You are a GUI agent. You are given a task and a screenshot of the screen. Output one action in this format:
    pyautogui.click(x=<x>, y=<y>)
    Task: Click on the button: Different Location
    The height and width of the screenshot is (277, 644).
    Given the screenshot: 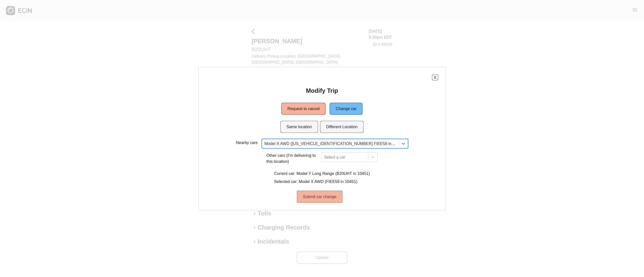 What is the action you would take?
    pyautogui.click(x=342, y=127)
    